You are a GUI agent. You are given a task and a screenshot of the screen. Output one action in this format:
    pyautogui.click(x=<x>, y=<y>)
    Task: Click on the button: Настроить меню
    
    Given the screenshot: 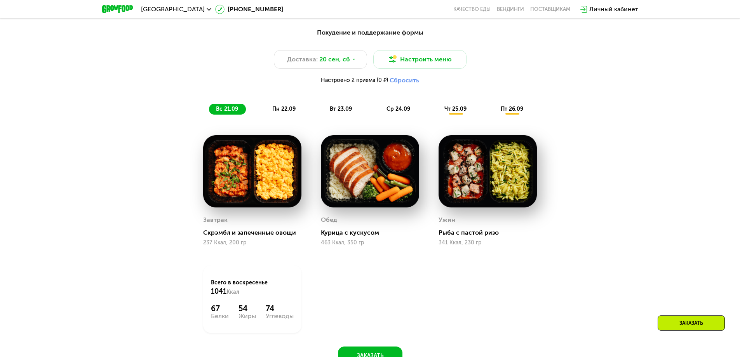 What is the action you would take?
    pyautogui.click(x=420, y=59)
    